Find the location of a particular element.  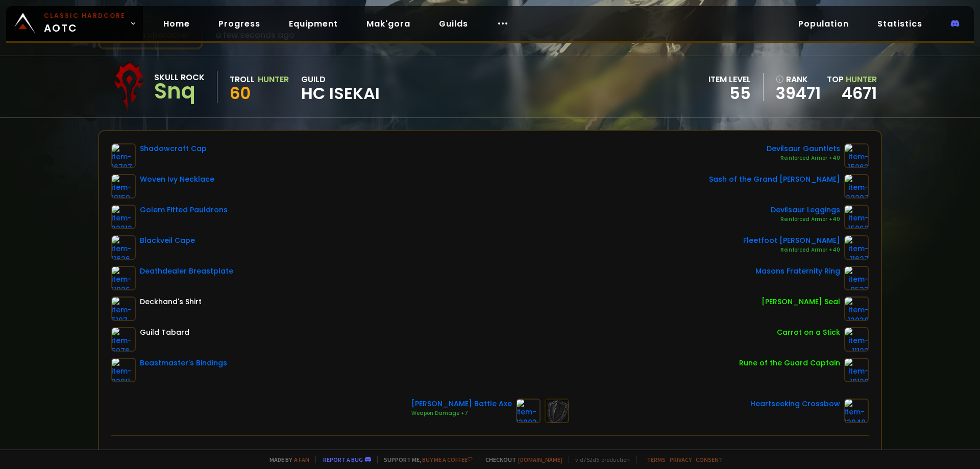

div: 571 is located at coordinates (661, 454).